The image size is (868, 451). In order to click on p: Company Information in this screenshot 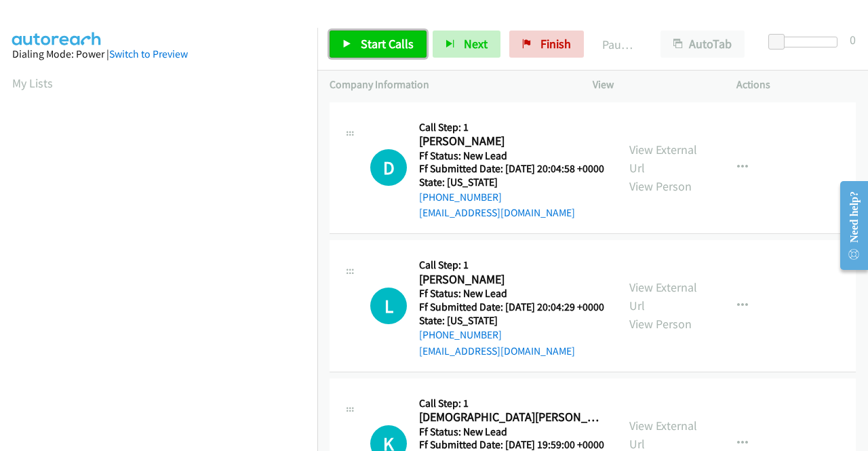, I will do `click(449, 85)`.